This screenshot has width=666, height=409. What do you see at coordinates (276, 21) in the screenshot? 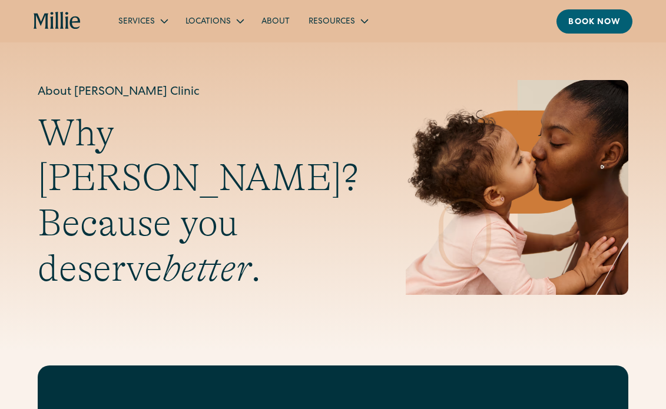
I see `a: About` at bounding box center [276, 21].